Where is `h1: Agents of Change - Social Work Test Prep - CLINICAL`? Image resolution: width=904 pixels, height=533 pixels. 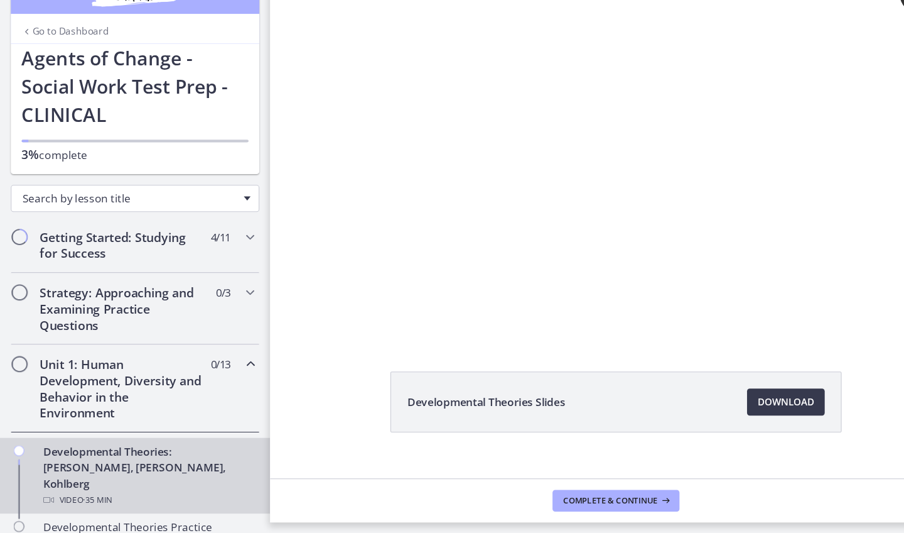
h1: Agents of Change - Social Work Test Prep - CLINICAL is located at coordinates (126, 117).